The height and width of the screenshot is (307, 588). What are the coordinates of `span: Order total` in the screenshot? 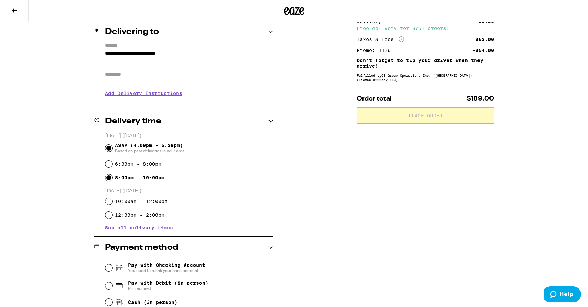 It's located at (374, 99).